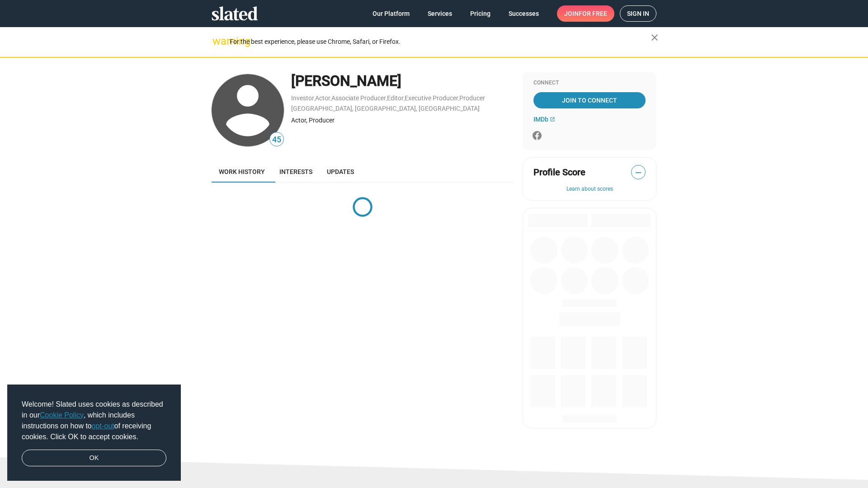 This screenshot has height=488, width=868. I want to click on span: Interests, so click(296, 172).